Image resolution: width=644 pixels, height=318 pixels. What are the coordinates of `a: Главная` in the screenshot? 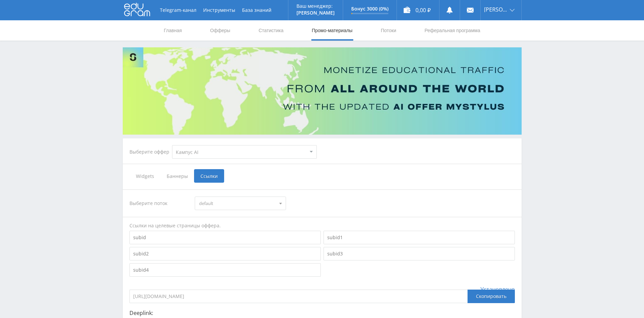 It's located at (173, 30).